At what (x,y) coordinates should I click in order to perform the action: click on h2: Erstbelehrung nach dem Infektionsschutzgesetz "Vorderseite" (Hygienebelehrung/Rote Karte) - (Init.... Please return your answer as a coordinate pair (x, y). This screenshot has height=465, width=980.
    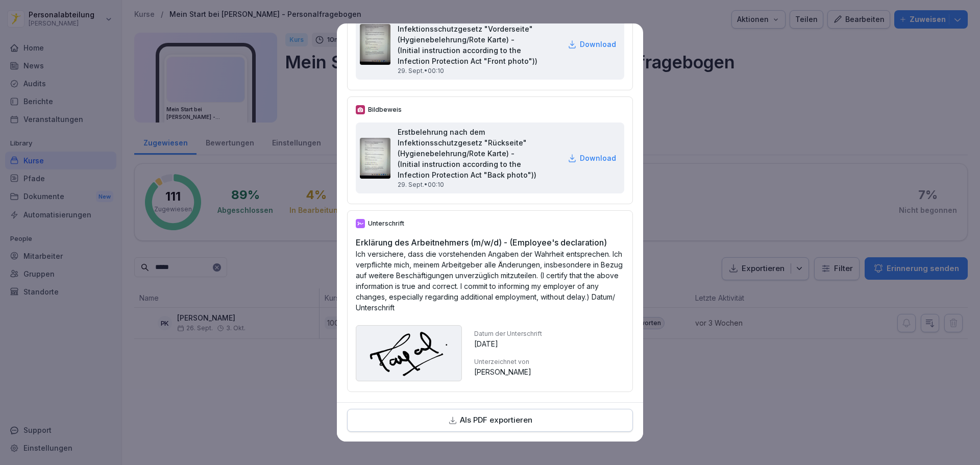
    Looking at the image, I should click on (479, 39).